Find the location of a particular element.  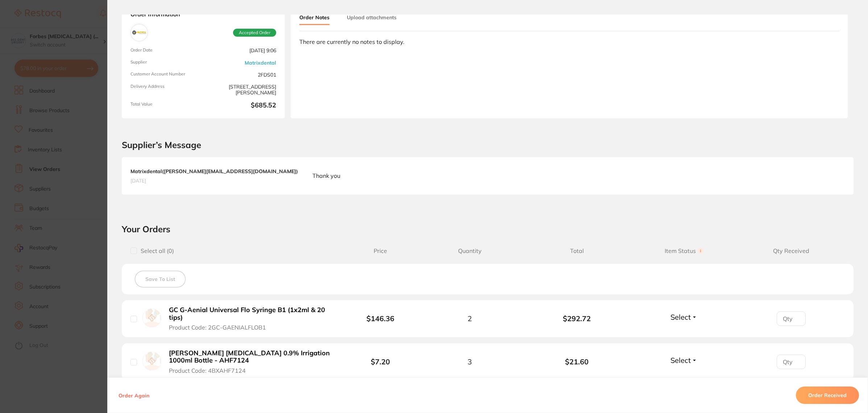

div: There are currently no notes to display. is located at coordinates (569, 41).